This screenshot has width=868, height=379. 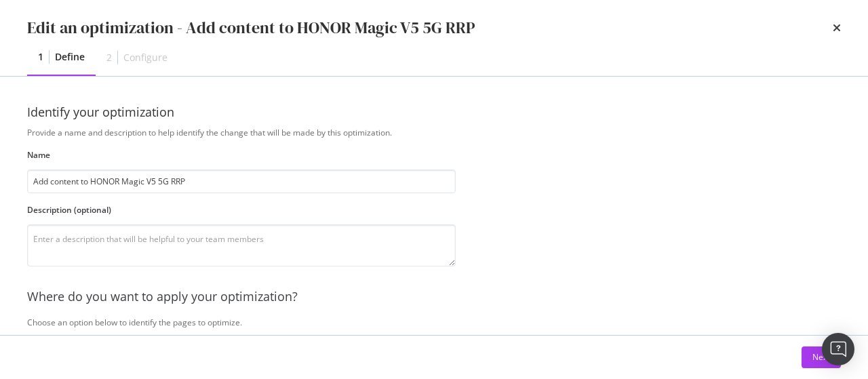 What do you see at coordinates (251, 28) in the screenshot?
I see `div: Edit an optimization - Add content to HONOR Magic V5 5G RRP` at bounding box center [251, 28].